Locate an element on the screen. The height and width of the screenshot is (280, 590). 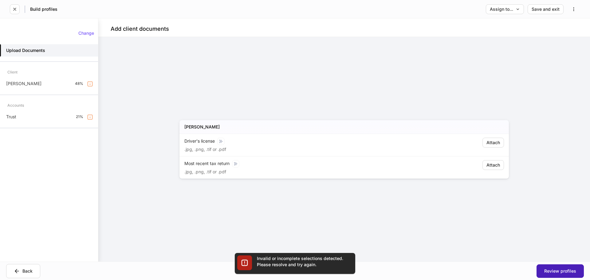
p: 21% is located at coordinates (80, 117).